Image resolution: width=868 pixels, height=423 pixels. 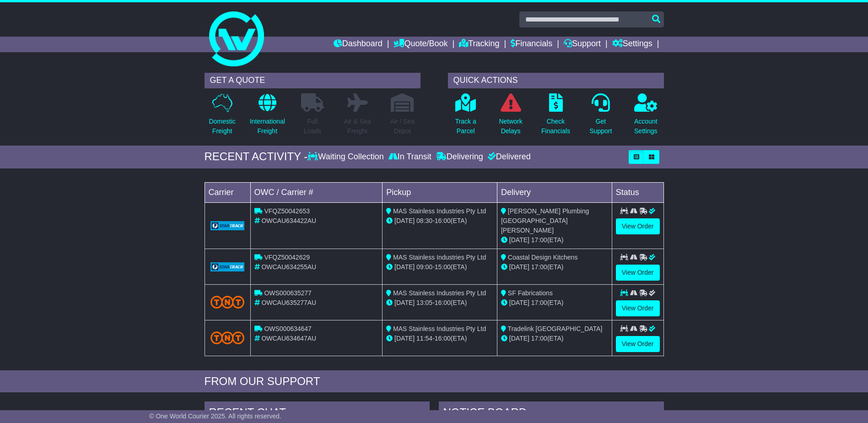 I want to click on p: Air & Sea Freight, so click(x=357, y=126).